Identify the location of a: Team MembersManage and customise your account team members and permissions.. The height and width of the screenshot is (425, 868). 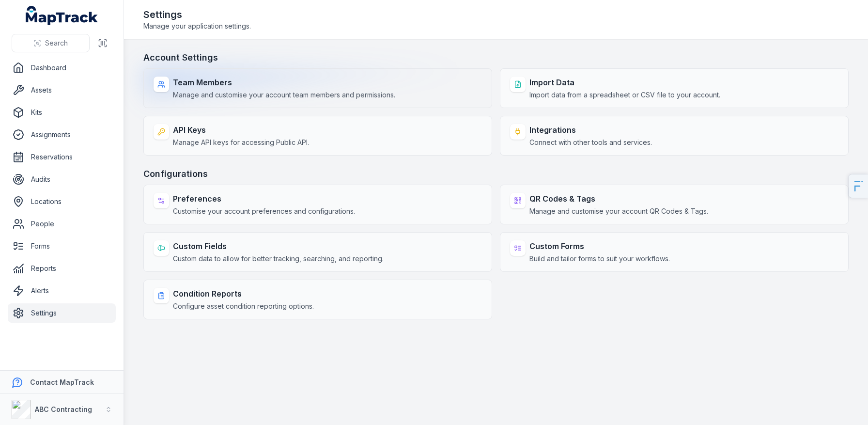
(318, 89).